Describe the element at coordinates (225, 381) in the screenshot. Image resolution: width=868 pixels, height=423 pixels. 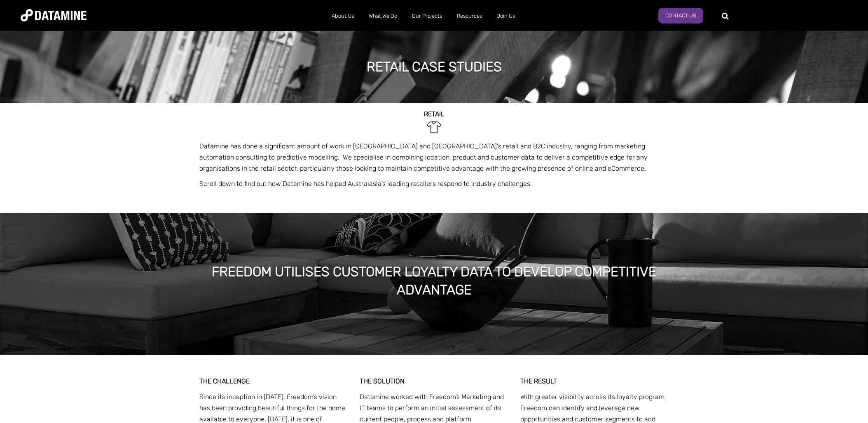
I see `strong: THE CHALLENGE` at that location.